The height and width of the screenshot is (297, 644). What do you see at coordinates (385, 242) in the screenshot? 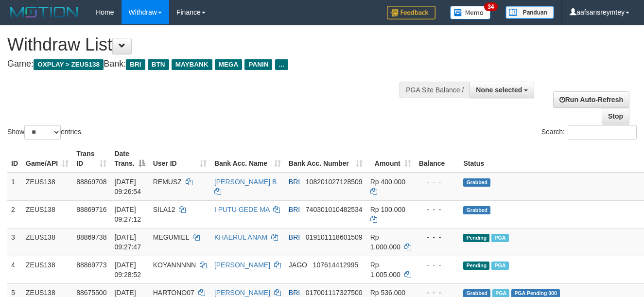
I see `span: Rp 1.000.000` at bounding box center [385, 242].